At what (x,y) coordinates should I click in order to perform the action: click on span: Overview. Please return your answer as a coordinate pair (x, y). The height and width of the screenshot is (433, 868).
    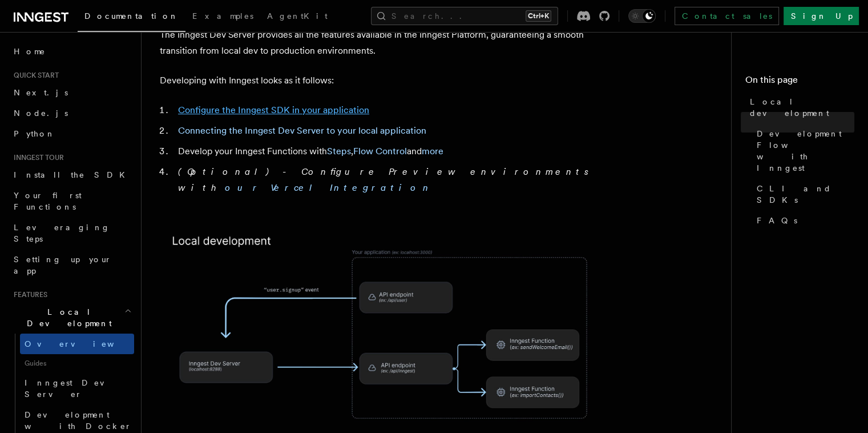
    Looking at the image, I should click on (83, 344).